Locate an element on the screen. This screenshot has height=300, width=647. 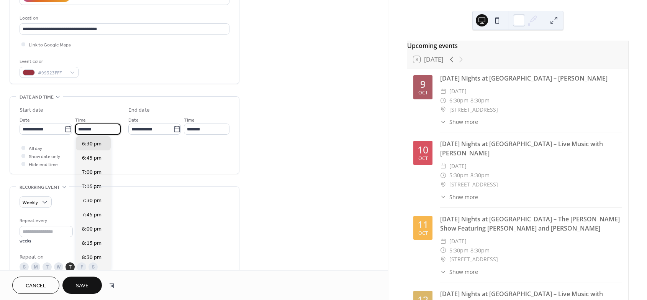
span: Save is located at coordinates (82, 285).